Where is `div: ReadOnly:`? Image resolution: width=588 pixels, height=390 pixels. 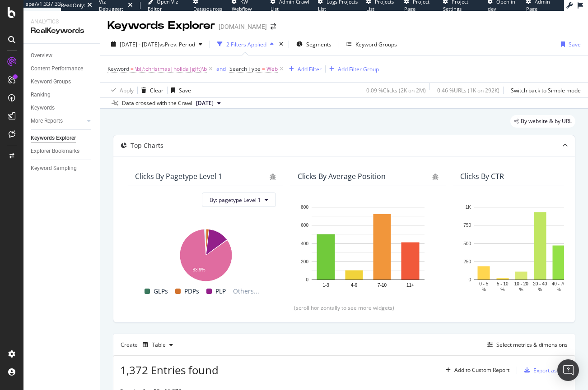 div: ReadOnly: is located at coordinates (73, 6).